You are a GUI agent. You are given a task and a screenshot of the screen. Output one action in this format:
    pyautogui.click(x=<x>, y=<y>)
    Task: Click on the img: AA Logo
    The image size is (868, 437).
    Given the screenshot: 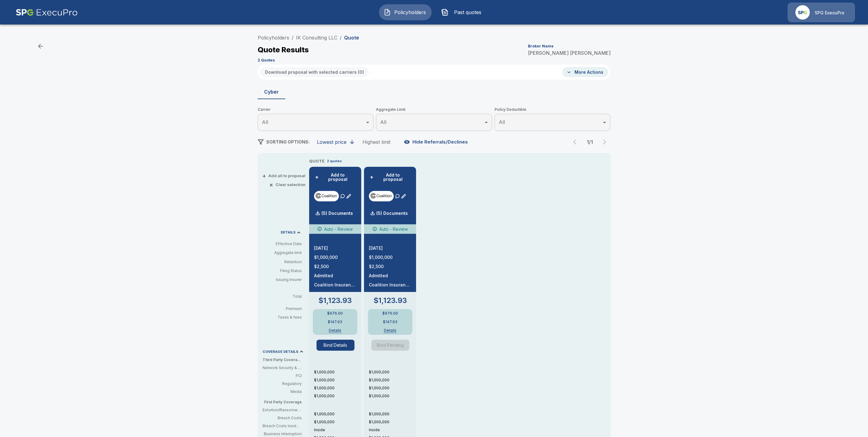 What is the action you would take?
    pyautogui.click(x=47, y=12)
    